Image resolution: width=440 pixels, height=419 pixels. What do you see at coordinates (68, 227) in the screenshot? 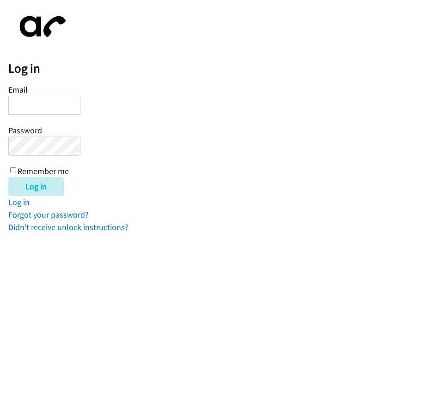
I see `a: Didn't receive unlock instructions?` at bounding box center [68, 227].